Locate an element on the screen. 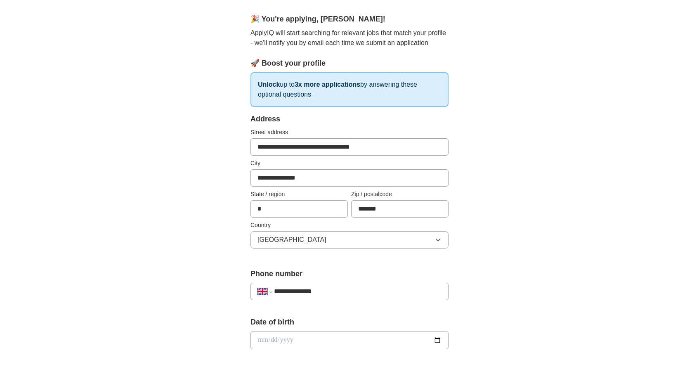 The image size is (699, 367). p: ApplyIQ will start searching for relevant jobs that match your profile - we'll notify you by emai... is located at coordinates (350, 38).